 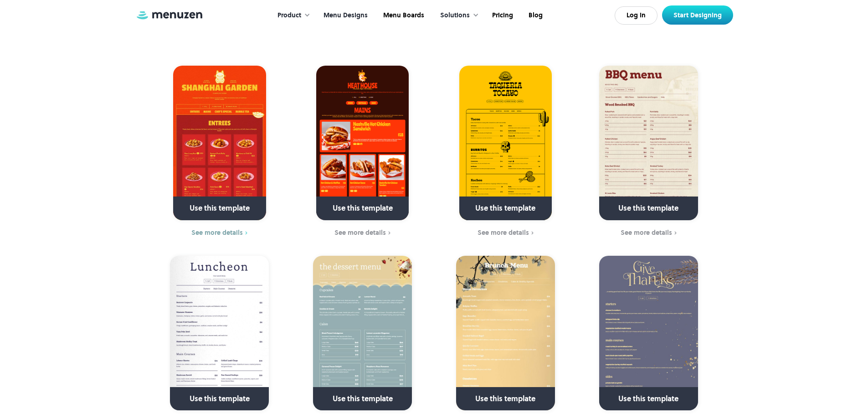 I want to click on a: Start Designing, so click(x=697, y=15).